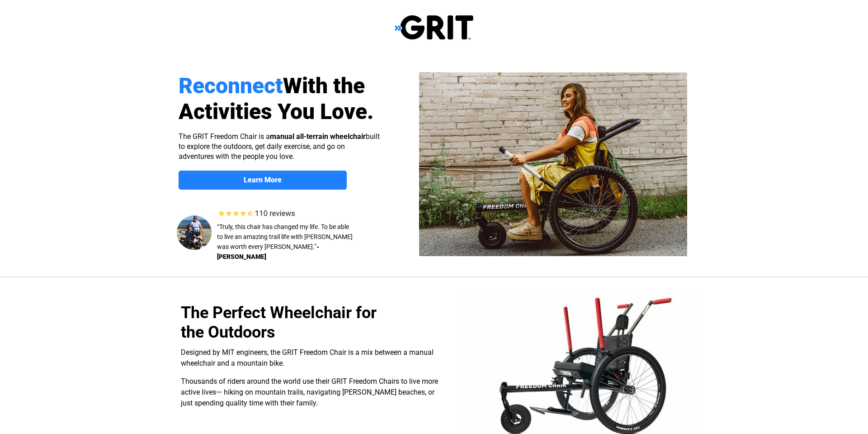 This screenshot has height=434, width=868. I want to click on span: “Truly, this chair has changed my life. To be able to live an amazing trail life with [PERSON_NAM..., so click(285, 237).